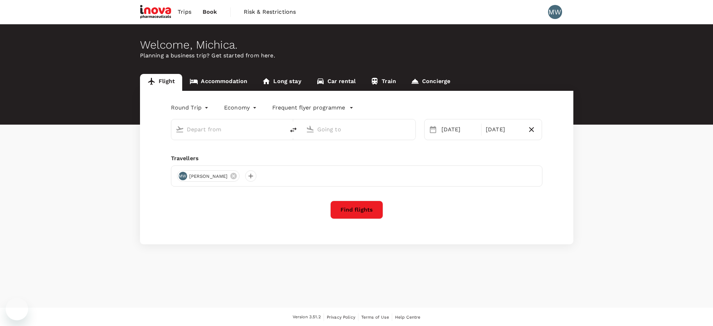 This screenshot has width=713, height=326. I want to click on div: Round Trip, so click(191, 108).